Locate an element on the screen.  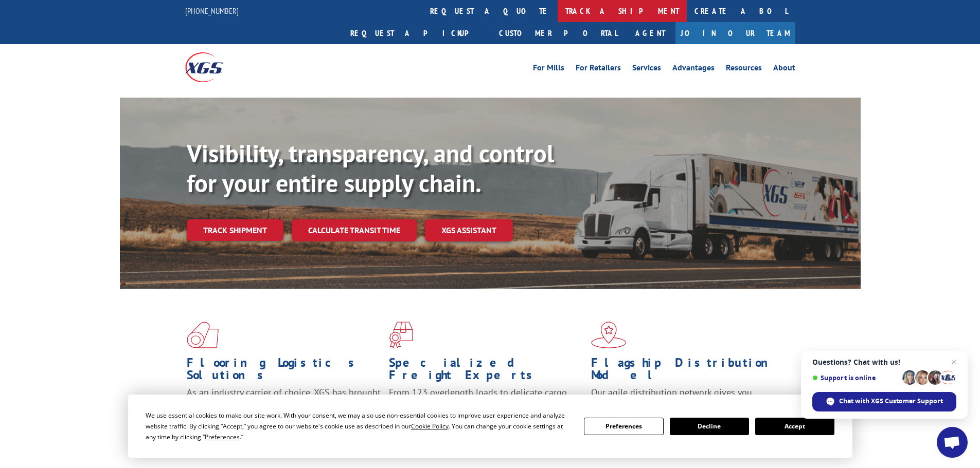
h1: Flooring Logistics Solutions is located at coordinates (284, 372).